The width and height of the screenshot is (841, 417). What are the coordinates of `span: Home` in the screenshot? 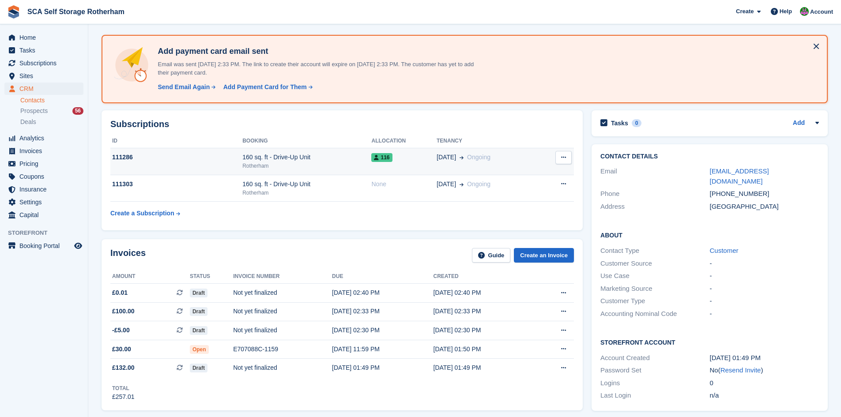 It's located at (46, 38).